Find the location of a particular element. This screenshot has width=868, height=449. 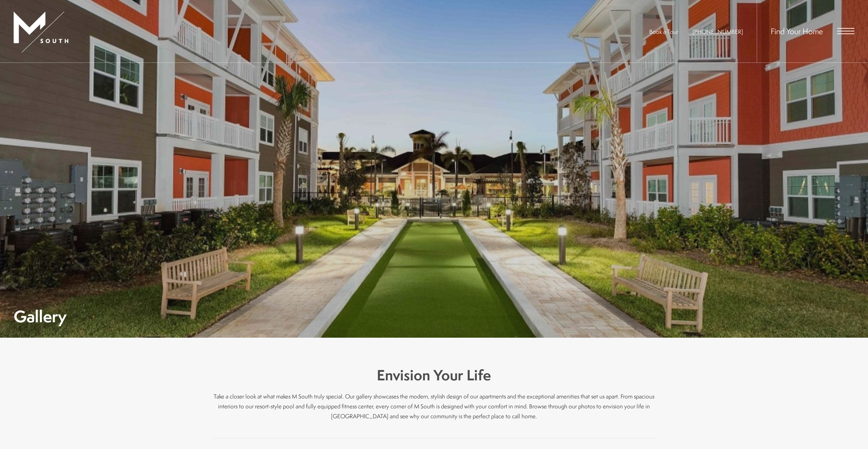

a: Book a Tour is located at coordinates (664, 31).